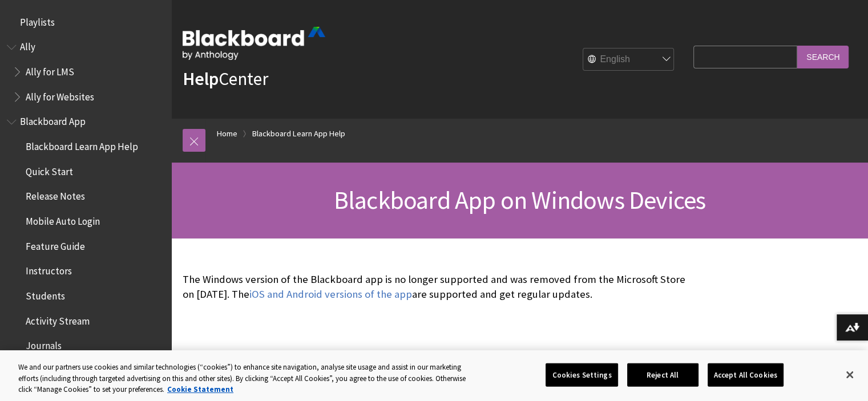  What do you see at coordinates (81, 144) in the screenshot?
I see `span: Blackboard Learn App Help` at bounding box center [81, 144].